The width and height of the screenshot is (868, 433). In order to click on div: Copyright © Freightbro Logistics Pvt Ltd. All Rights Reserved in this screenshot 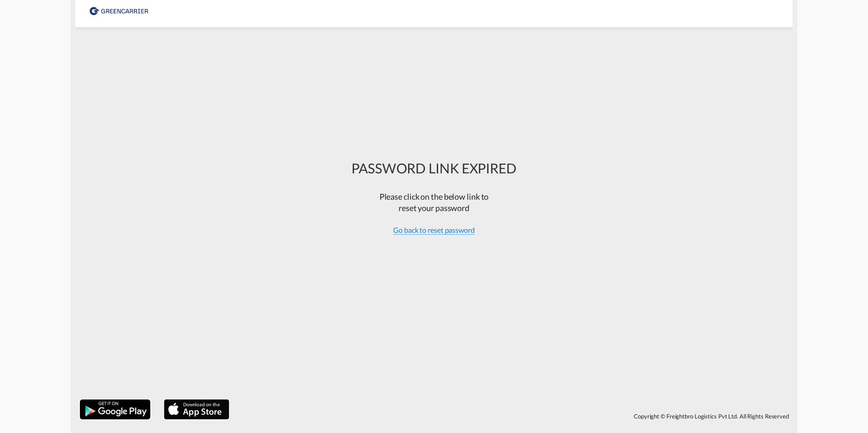, I will do `click(513, 416)`.